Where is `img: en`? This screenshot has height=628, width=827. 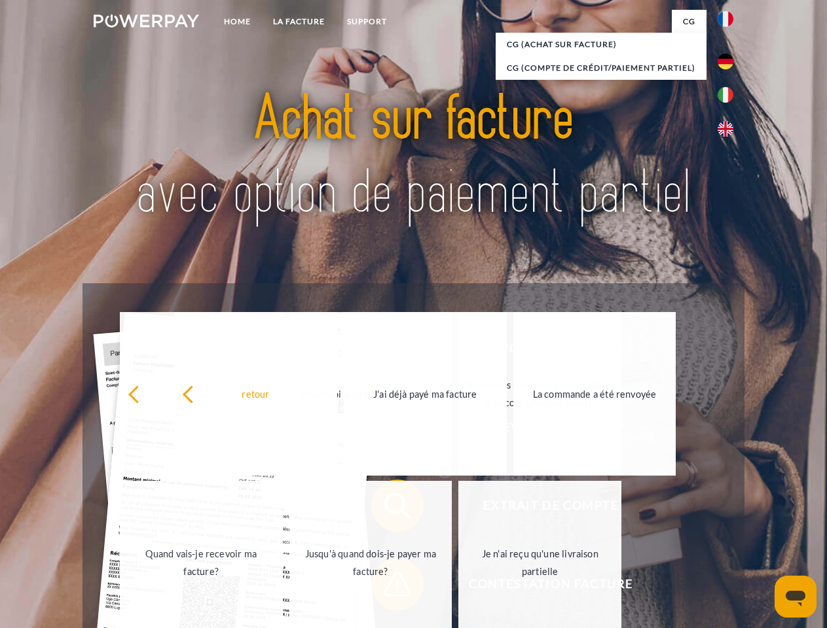
img: en is located at coordinates (725, 129).